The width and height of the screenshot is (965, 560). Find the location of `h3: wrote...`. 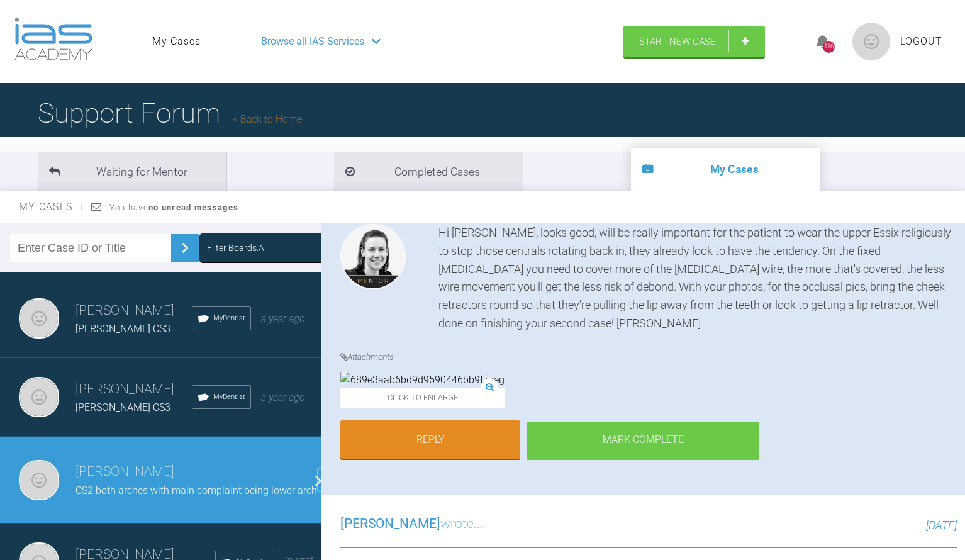

h3: wrote... is located at coordinates (412, 523).